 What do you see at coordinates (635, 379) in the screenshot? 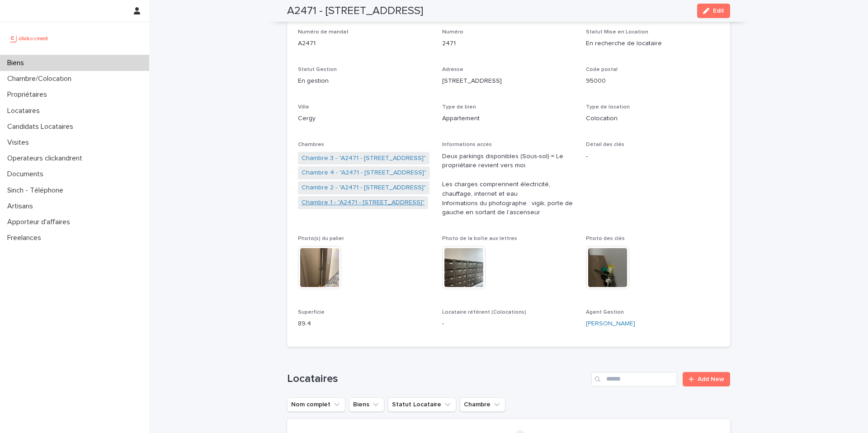
I see `input: Search` at bounding box center [635, 379].